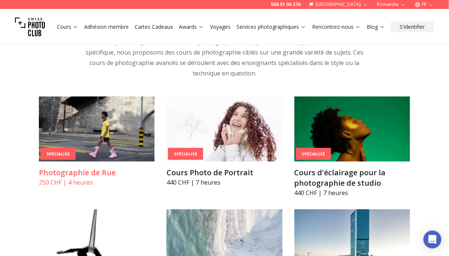 Image resolution: width=449 pixels, height=256 pixels. What do you see at coordinates (154, 27) in the screenshot?
I see `a: Cartes Cadeaux` at bounding box center [154, 27].